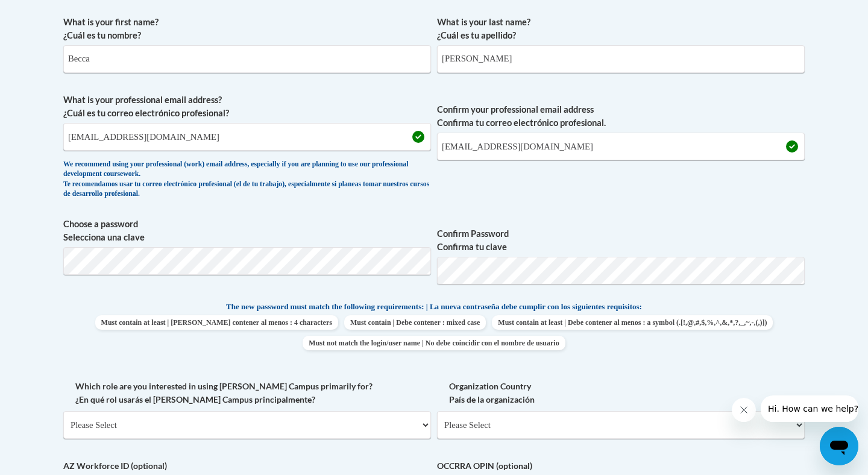  I want to click on span: The new password must match the following requirements: | La nueva contraseña debe cumplir con lo..., so click(434, 307).